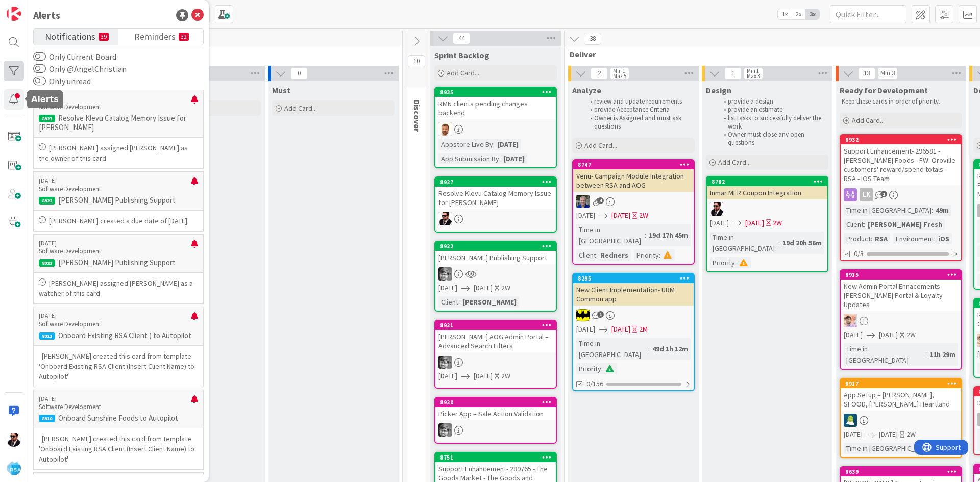 This screenshot has height=482, width=980. Describe the element at coordinates (639, 102) in the screenshot. I see `li: review and update requirements` at that location.